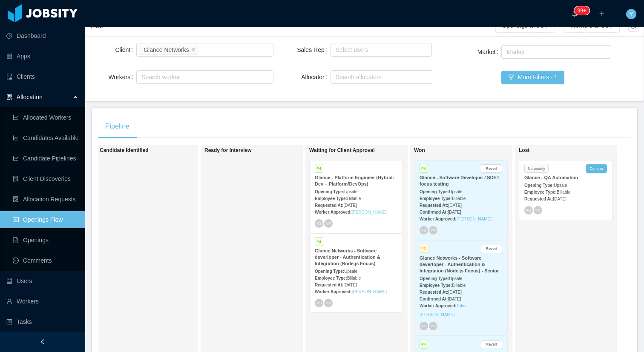 This screenshot has width=644, height=352. I want to click on div: Search allocators, so click(380, 77).